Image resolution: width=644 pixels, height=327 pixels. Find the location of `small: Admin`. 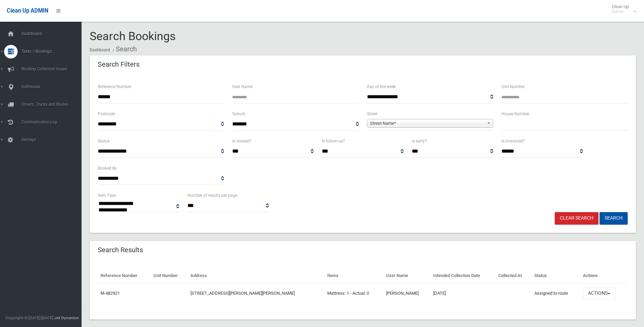

small: Admin is located at coordinates (621, 11).